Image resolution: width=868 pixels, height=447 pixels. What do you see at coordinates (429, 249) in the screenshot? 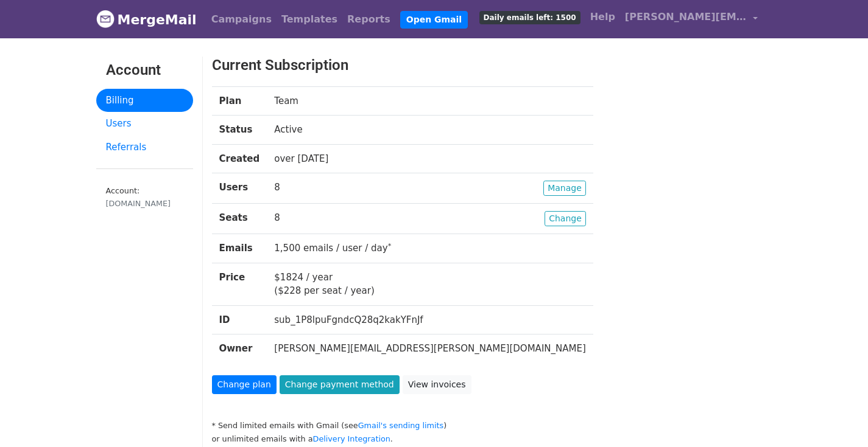
I see `td: 1,500 emails / user / day` at bounding box center [429, 249].